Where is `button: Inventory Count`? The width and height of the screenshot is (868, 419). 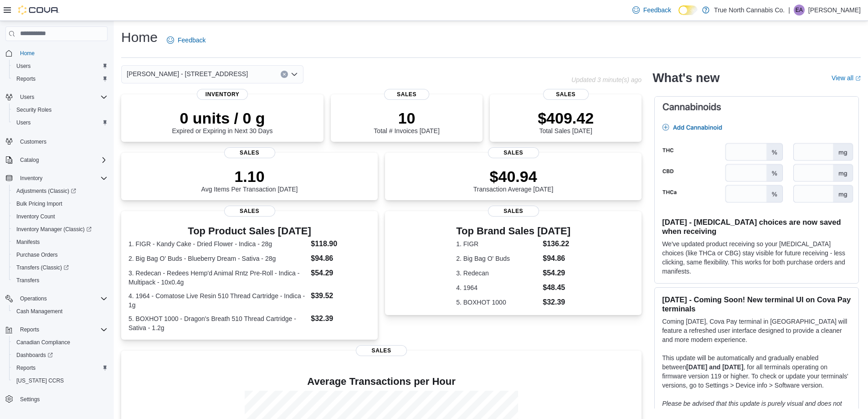 button: Inventory Count is located at coordinates (60, 216).